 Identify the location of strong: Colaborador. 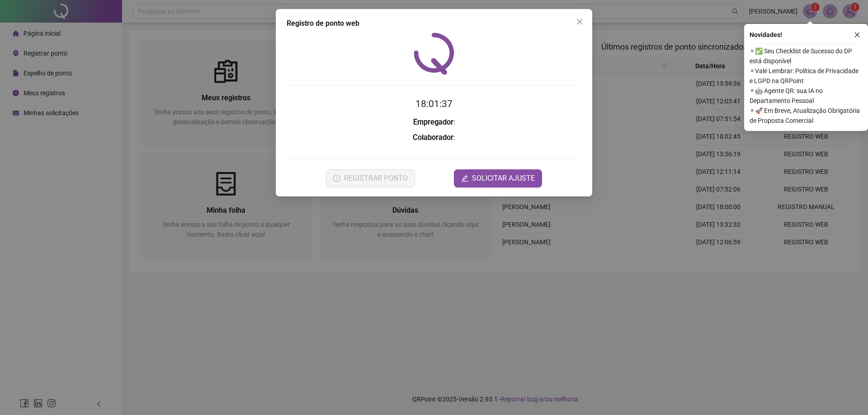
(433, 137).